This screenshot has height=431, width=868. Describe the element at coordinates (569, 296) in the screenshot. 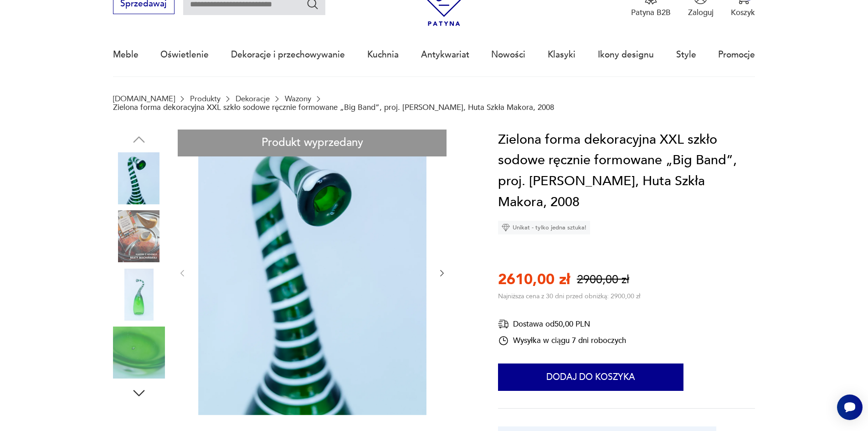

I see `p: Najniższa cena z 30 dni przed obniżką: 2900,00 zł` at that location.